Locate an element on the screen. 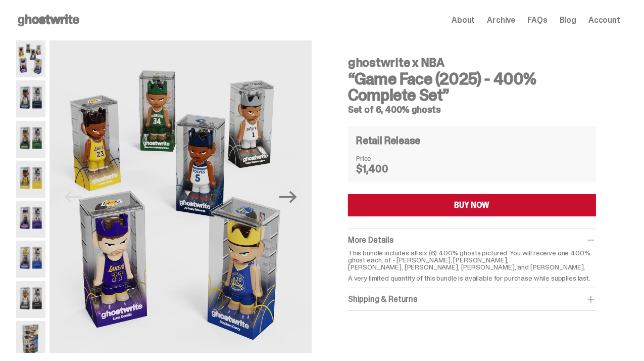 Image resolution: width=644 pixels, height=361 pixels. h5: Set of 6, 400% ghosts is located at coordinates (472, 110).